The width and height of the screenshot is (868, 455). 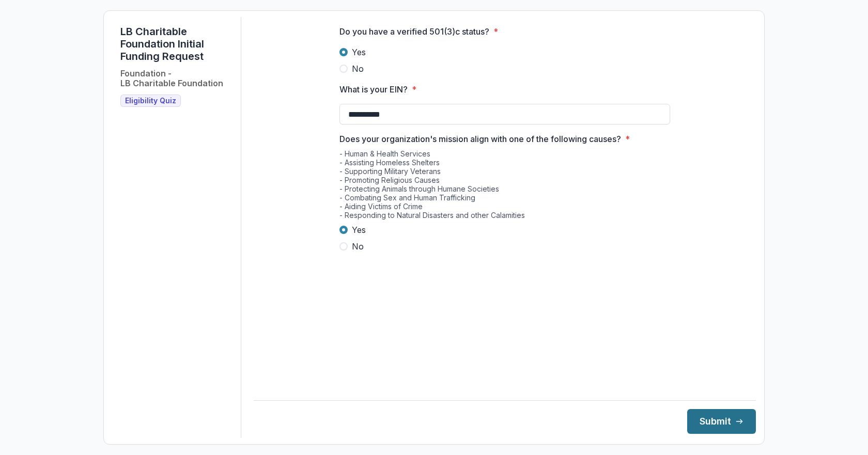 I want to click on h1: LB Charitable Foundation Initial Funding Request, so click(x=176, y=44).